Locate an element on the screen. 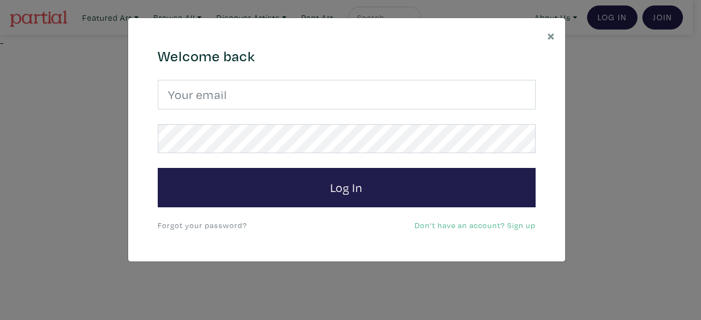 Image resolution: width=701 pixels, height=320 pixels. button: Close is located at coordinates (551, 35).